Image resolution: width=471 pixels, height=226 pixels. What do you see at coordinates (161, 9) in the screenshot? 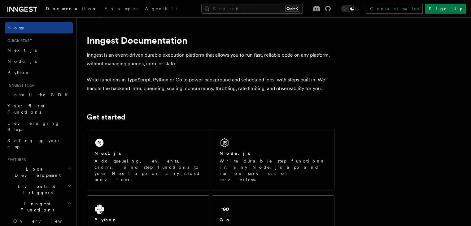
I see `span: AgentKit` at bounding box center [161, 9].